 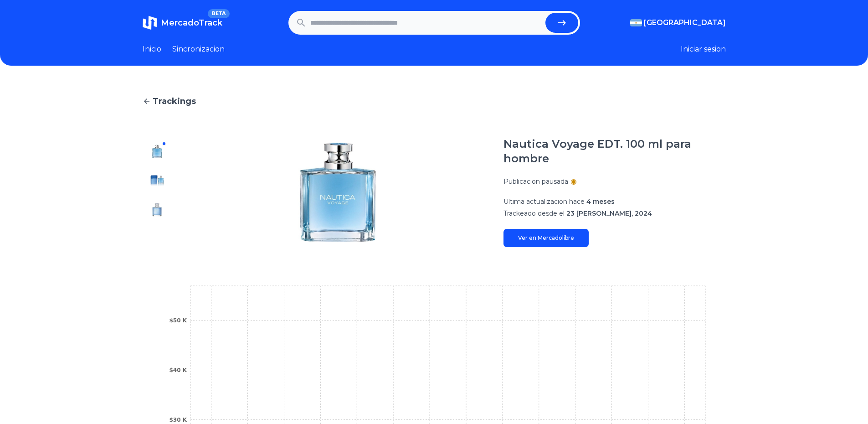 I want to click on h1: Nautica Voyage EDT. 100 ml para hombre, so click(x=614, y=151).